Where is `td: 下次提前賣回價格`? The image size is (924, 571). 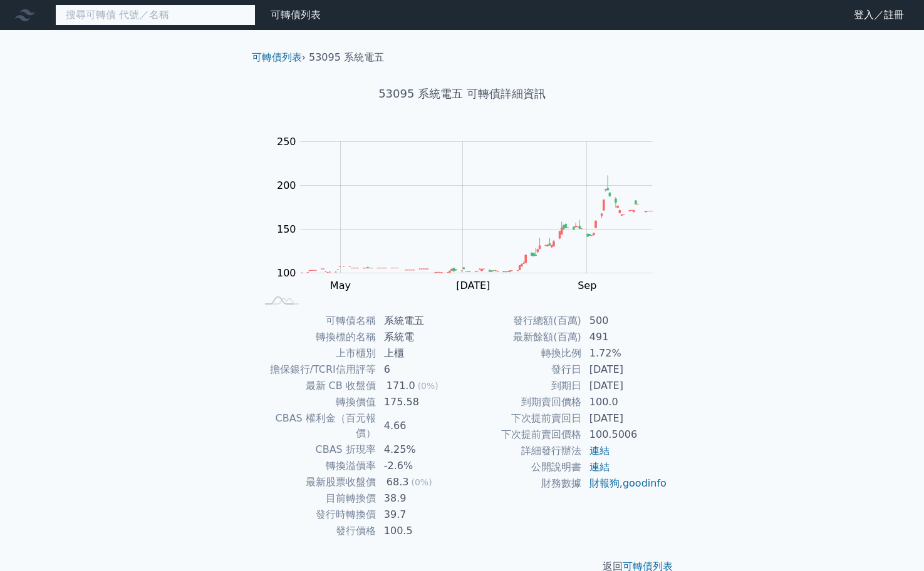
td: 下次提前賣回價格 is located at coordinates (521, 435).